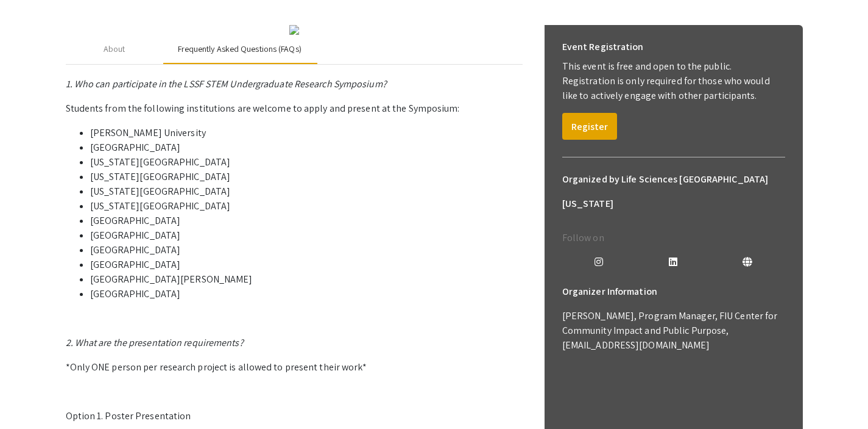 This screenshot has height=429, width=868. What do you see at coordinates (295, 367) in the screenshot?
I see `p: *Only ONE person per research project is allowed to present their work*` at bounding box center [295, 367].